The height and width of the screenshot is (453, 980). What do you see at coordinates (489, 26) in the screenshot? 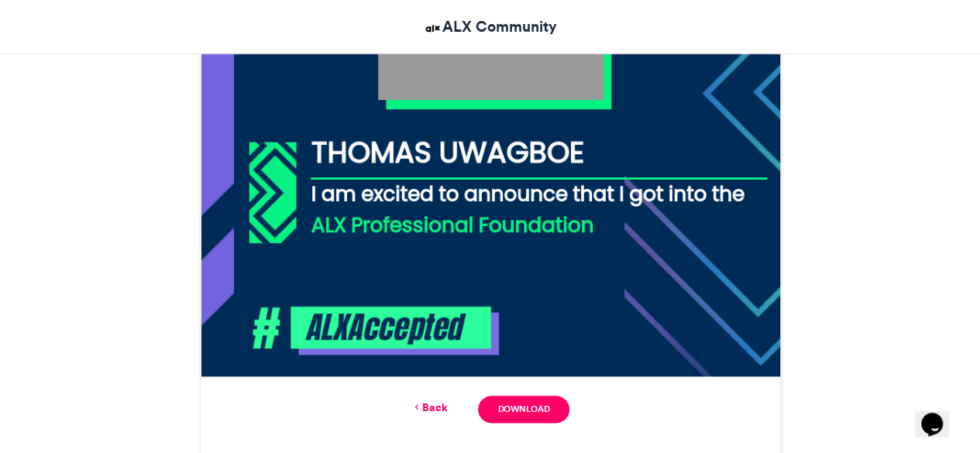
I see `a: ALX Community` at bounding box center [489, 26].